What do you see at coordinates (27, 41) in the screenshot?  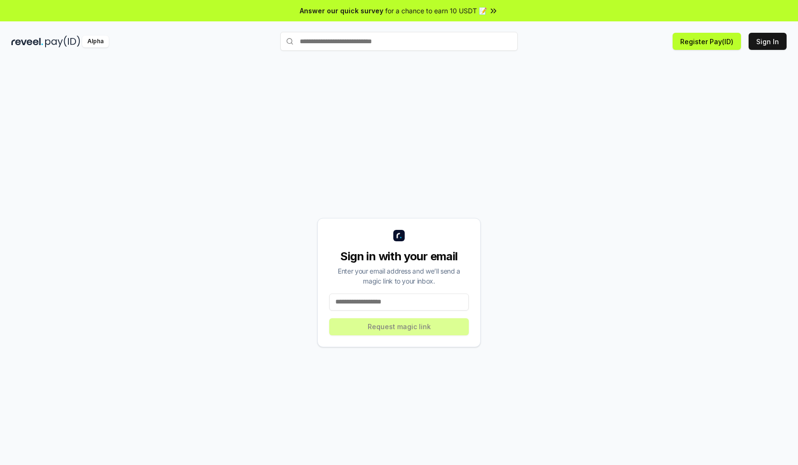 I see `img: reveel_dark` at bounding box center [27, 41].